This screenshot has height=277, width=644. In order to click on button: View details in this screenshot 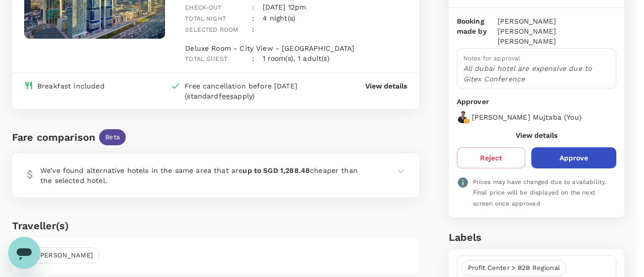, I will do `click(536, 135)`.